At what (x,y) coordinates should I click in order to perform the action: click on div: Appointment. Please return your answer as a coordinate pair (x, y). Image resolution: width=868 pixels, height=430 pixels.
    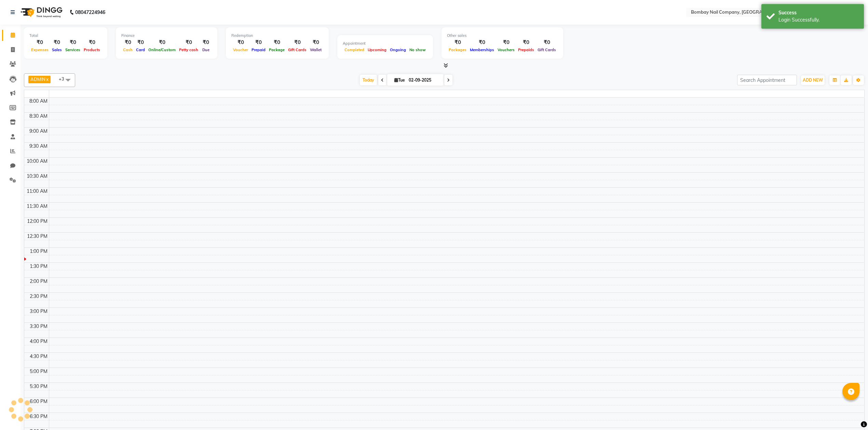
    Looking at the image, I should click on (386, 43).